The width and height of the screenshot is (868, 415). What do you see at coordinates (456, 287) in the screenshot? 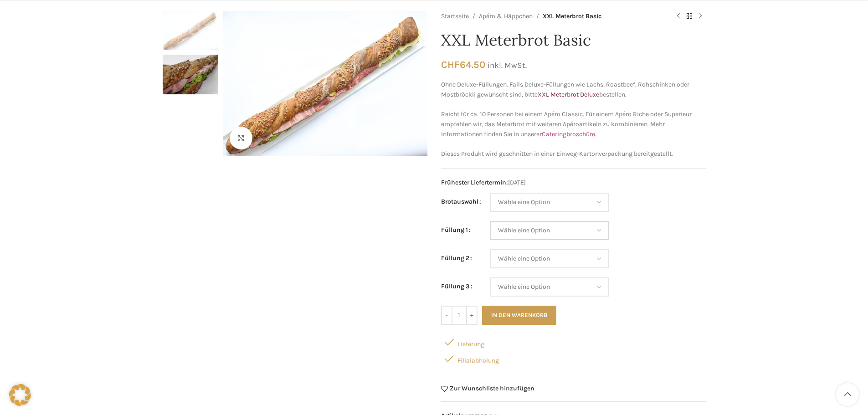
I see `label: Füllung 3` at bounding box center [456, 287].